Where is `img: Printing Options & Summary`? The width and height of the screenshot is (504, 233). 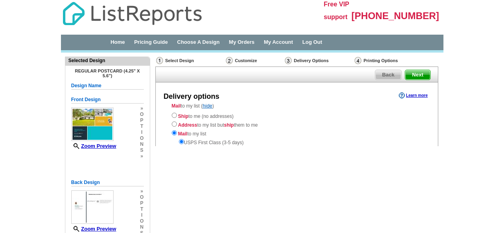 img: Printing Options & Summary is located at coordinates (357, 61).